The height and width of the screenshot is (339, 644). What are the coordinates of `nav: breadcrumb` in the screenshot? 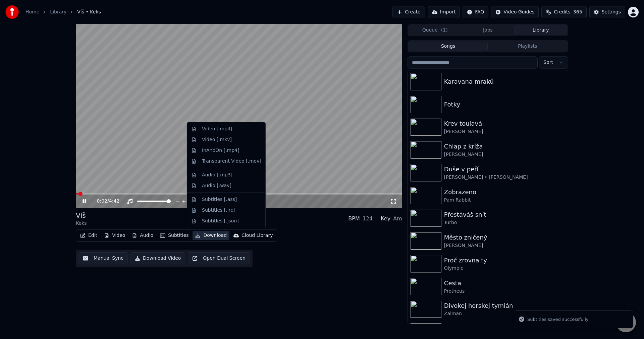 It's located at (63, 12).